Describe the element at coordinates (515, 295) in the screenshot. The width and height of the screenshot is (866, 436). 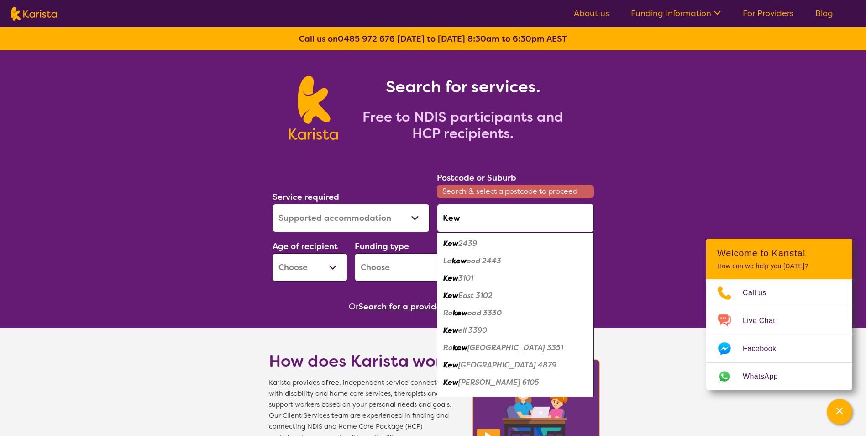
I see `div: Kew East 3102` at that location.